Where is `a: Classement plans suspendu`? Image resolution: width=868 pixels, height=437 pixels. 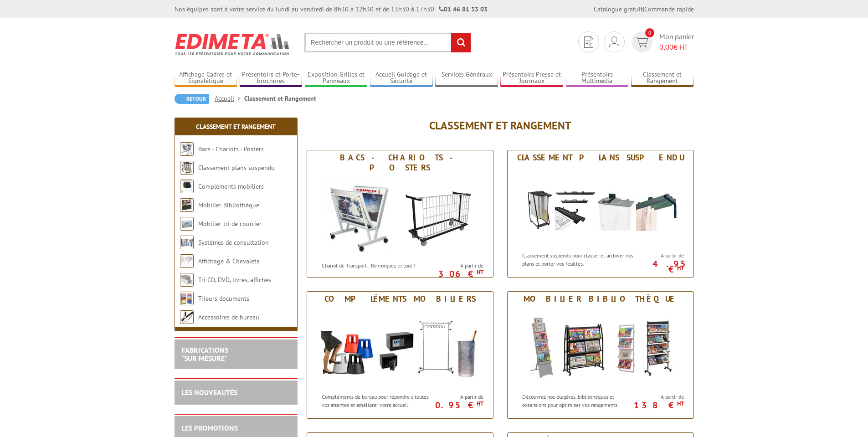 a: Classement plans suspendu is located at coordinates (236, 168).